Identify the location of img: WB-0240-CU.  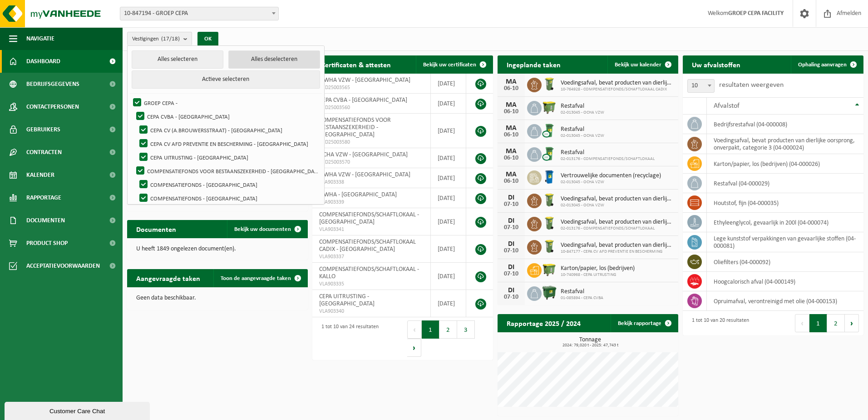
(549, 130).